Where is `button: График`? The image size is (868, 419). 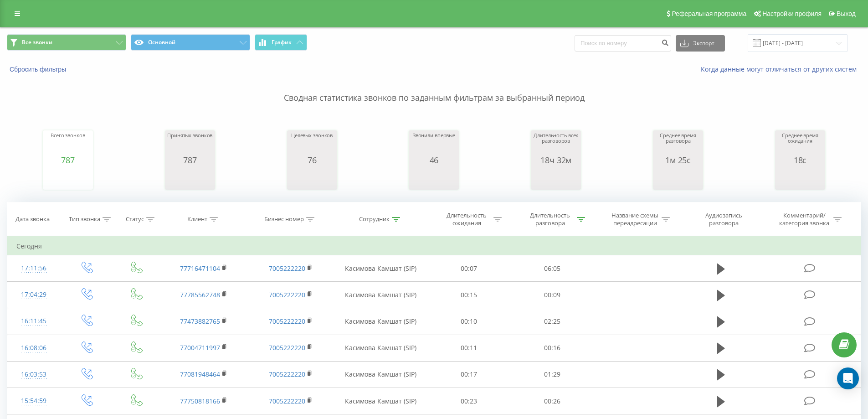
button: График is located at coordinates (281, 43).